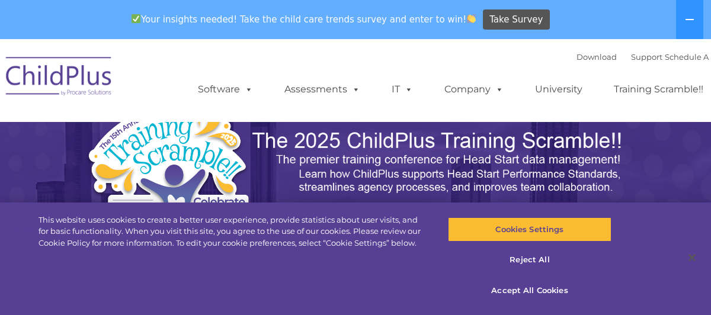  What do you see at coordinates (402, 89) in the screenshot?
I see `a: IT` at bounding box center [402, 89].